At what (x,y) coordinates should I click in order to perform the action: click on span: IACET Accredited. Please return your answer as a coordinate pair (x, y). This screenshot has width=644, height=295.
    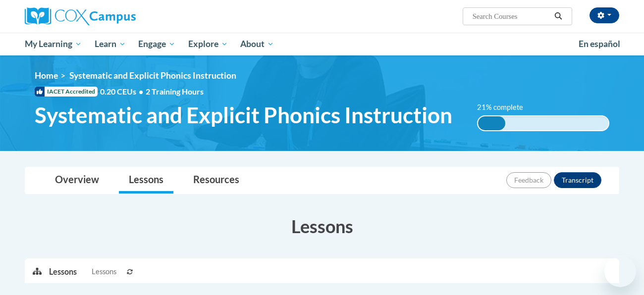
    Looking at the image, I should click on (66, 91).